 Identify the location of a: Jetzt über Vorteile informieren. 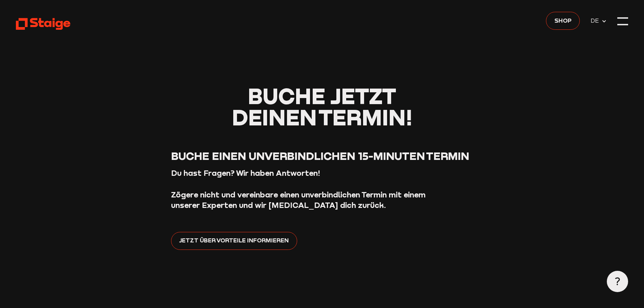
(234, 241).